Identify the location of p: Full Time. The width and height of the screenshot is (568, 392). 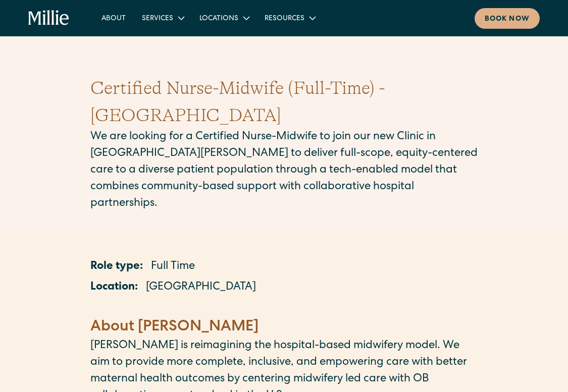
(172, 267).